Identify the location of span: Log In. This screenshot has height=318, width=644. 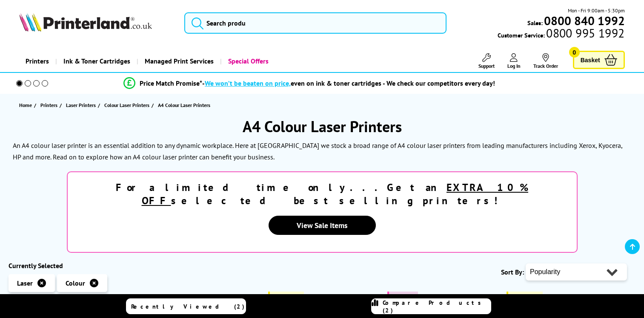
(514, 66).